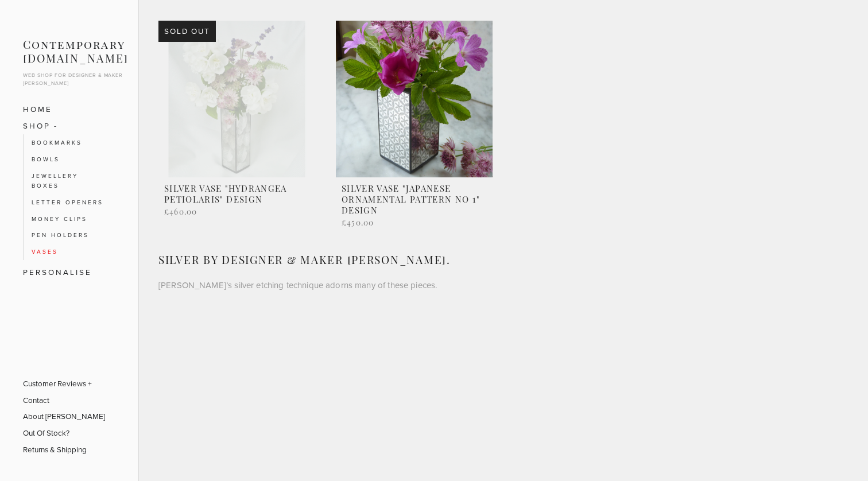  Describe the element at coordinates (69, 272) in the screenshot. I see `a: Personalise` at that location.